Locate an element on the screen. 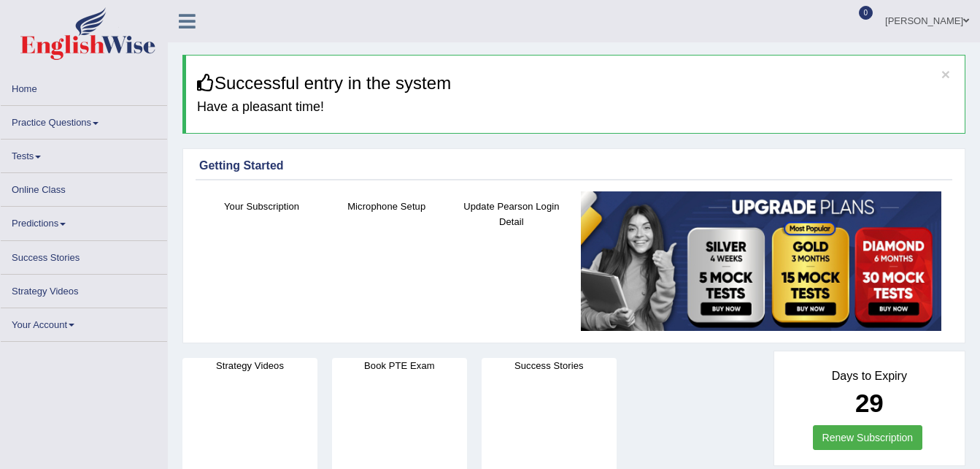  a: Home is located at coordinates (84, 86).